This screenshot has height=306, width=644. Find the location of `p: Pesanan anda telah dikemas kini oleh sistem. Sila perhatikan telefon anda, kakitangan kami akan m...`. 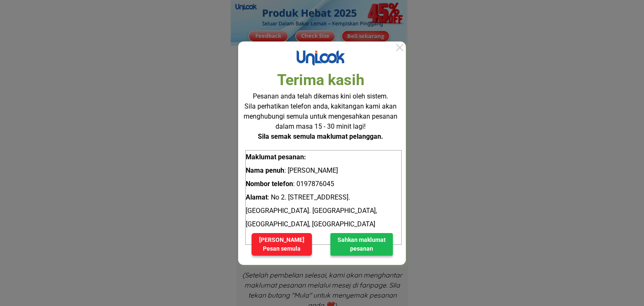

p: Pesanan anda telah dikemas kini oleh sistem. Sila perhatikan telefon anda, kakitangan kami akan m... is located at coordinates (320, 117).